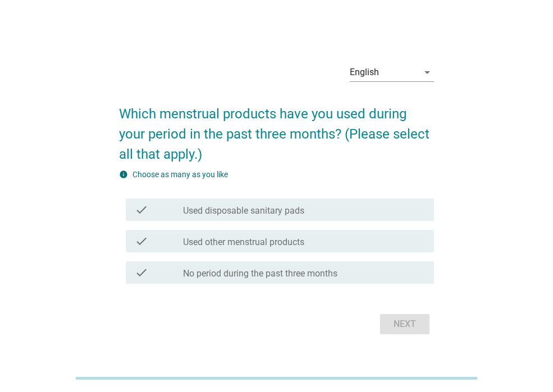  What do you see at coordinates (244, 243) in the screenshot?
I see `label: Used other menstrual products` at bounding box center [244, 243].